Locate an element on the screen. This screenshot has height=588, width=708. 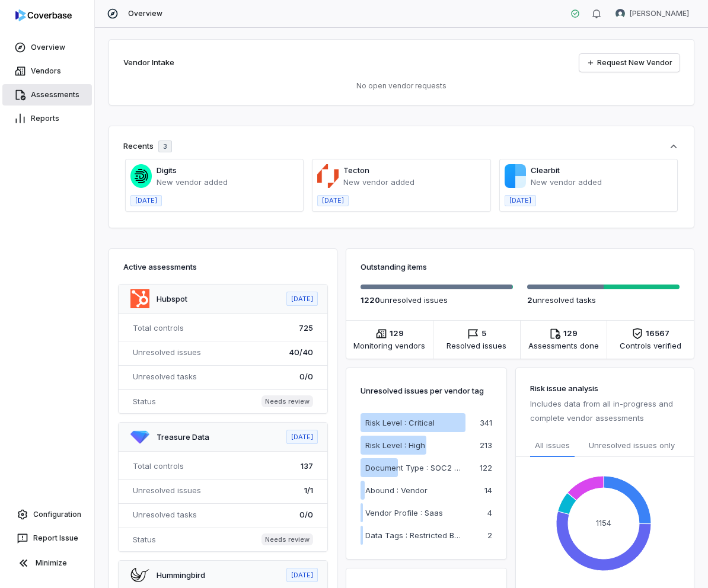
p: 4 is located at coordinates (490, 513).